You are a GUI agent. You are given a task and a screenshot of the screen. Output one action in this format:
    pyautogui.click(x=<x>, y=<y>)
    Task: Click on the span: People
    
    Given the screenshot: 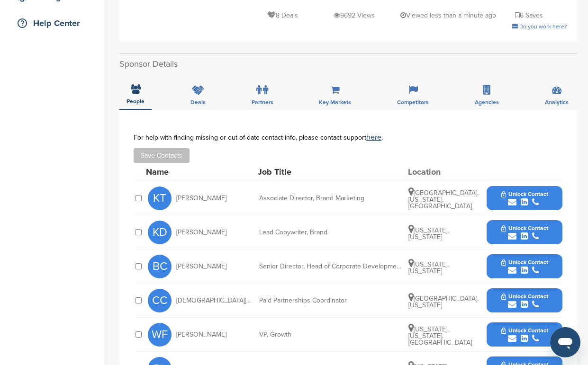 What is the action you would take?
    pyautogui.click(x=136, y=101)
    